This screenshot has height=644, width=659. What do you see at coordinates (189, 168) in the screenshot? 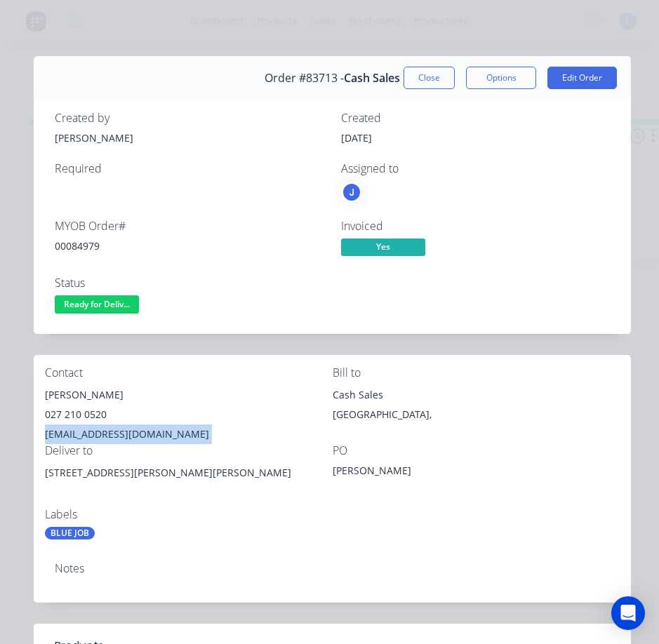
I see `div: Required` at bounding box center [189, 168].